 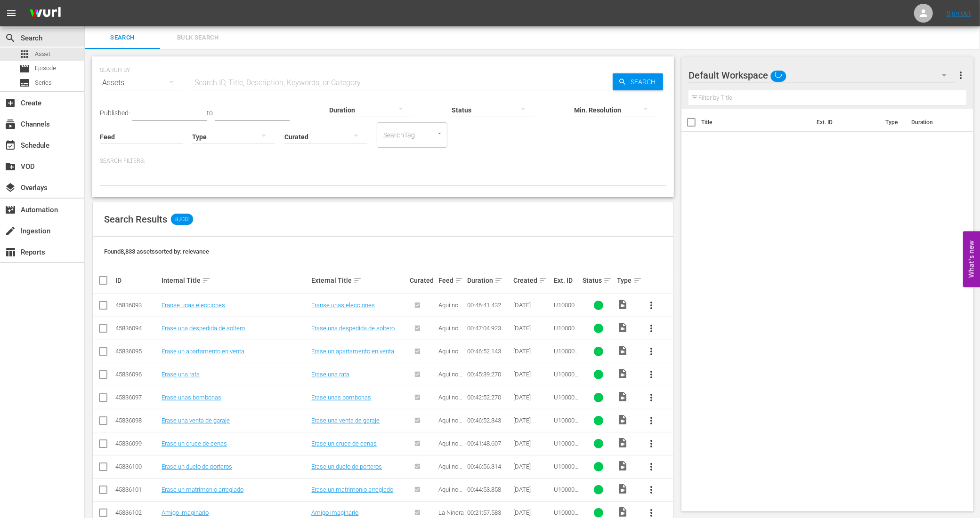 I want to click on th: Type, so click(x=892, y=123).